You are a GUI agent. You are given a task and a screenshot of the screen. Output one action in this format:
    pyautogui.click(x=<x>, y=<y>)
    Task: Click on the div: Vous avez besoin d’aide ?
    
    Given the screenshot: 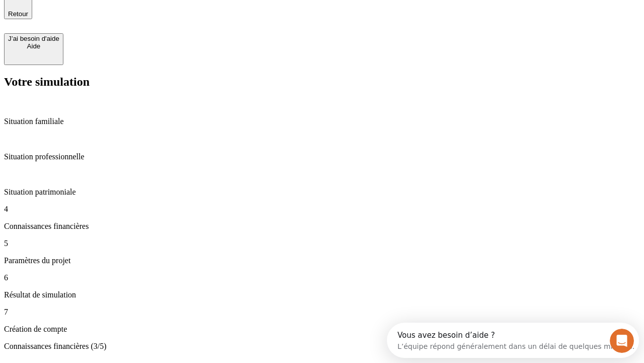 What is the action you would take?
    pyautogui.click(x=129, y=12)
    